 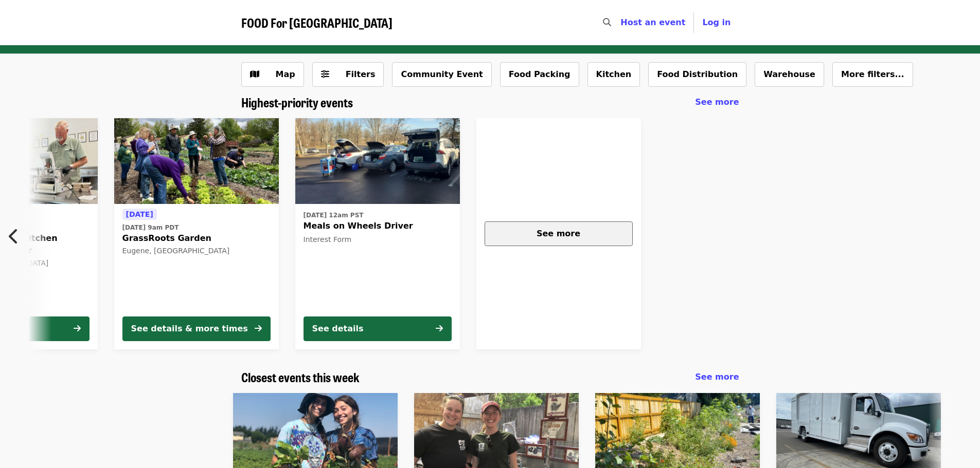 I want to click on a: See details for "GrassRoots Garden", so click(x=196, y=234).